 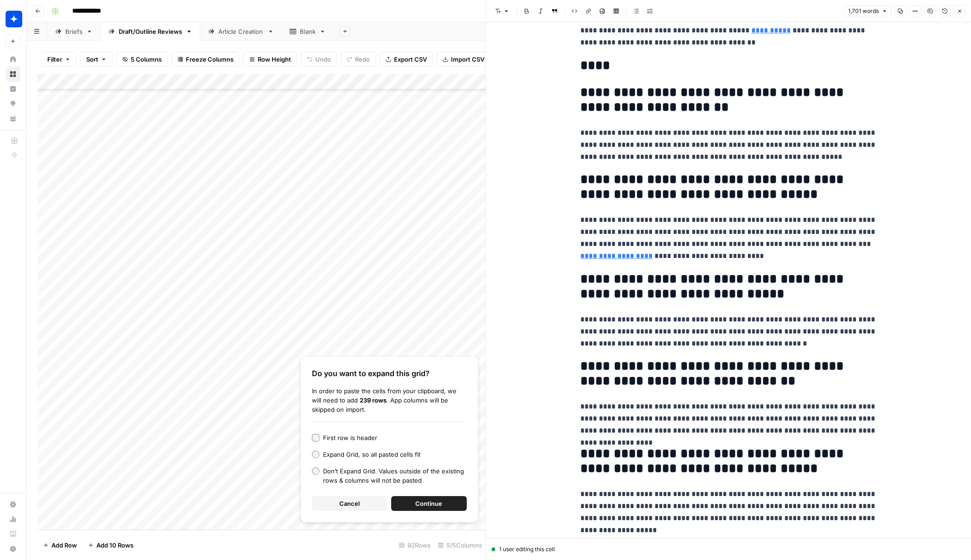 I want to click on button: Redo, so click(x=358, y=59).